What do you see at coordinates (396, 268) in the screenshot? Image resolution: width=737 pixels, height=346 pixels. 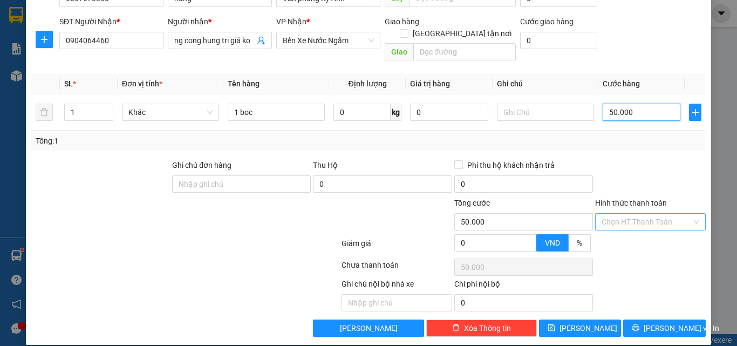 I see `div: Chưa thanh toán` at bounding box center [396, 268].